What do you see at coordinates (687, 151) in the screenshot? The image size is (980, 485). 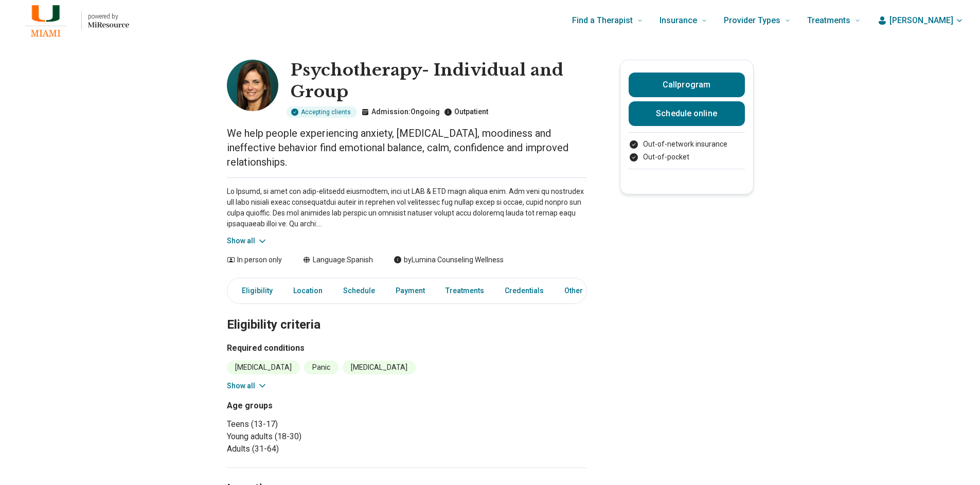 I see `ul: Payment options` at bounding box center [687, 151].